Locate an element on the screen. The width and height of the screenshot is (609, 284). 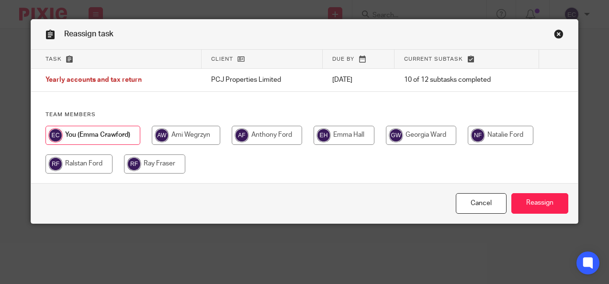
input: Reassign is located at coordinates (540, 204).